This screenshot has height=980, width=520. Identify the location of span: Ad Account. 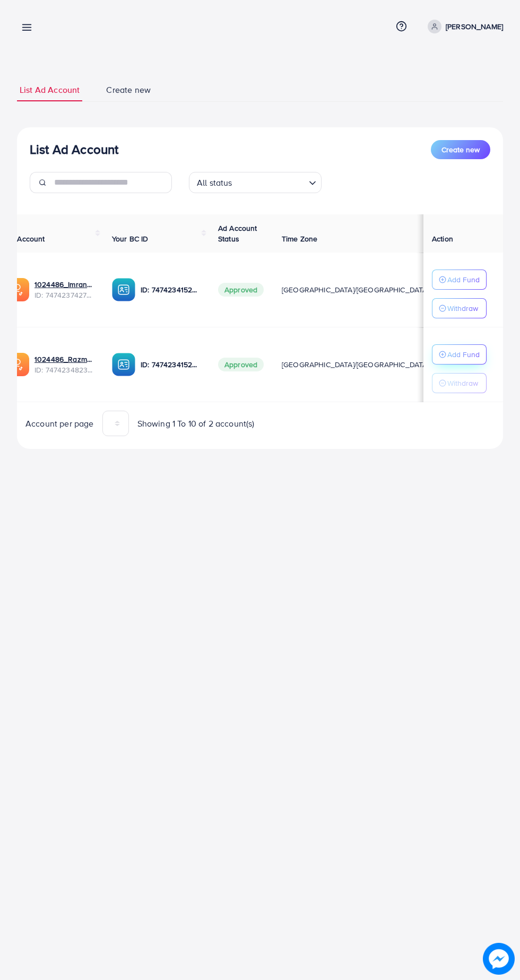
(25, 239).